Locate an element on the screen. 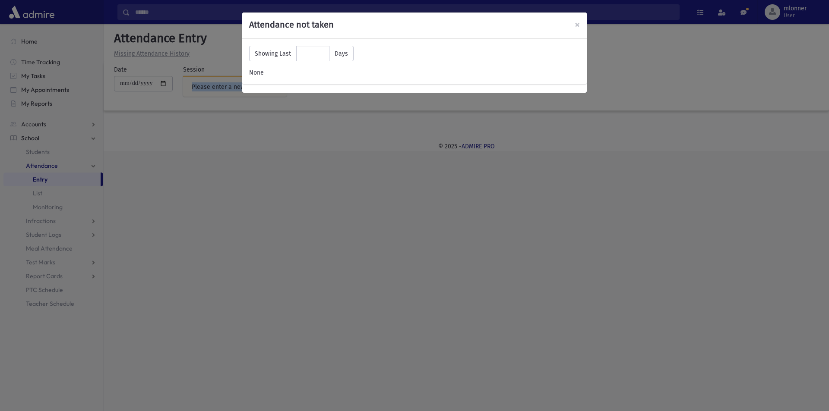  h5: Attendance not taken is located at coordinates (414, 25).